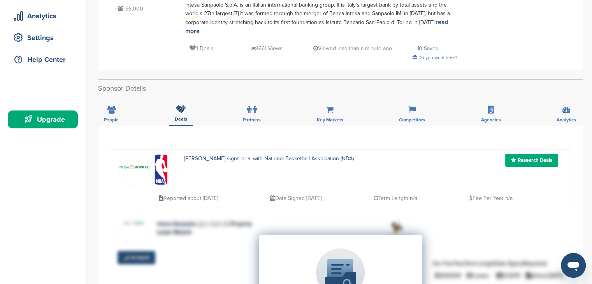 The height and width of the screenshot is (284, 592). I want to click on a: Help Center, so click(43, 60).